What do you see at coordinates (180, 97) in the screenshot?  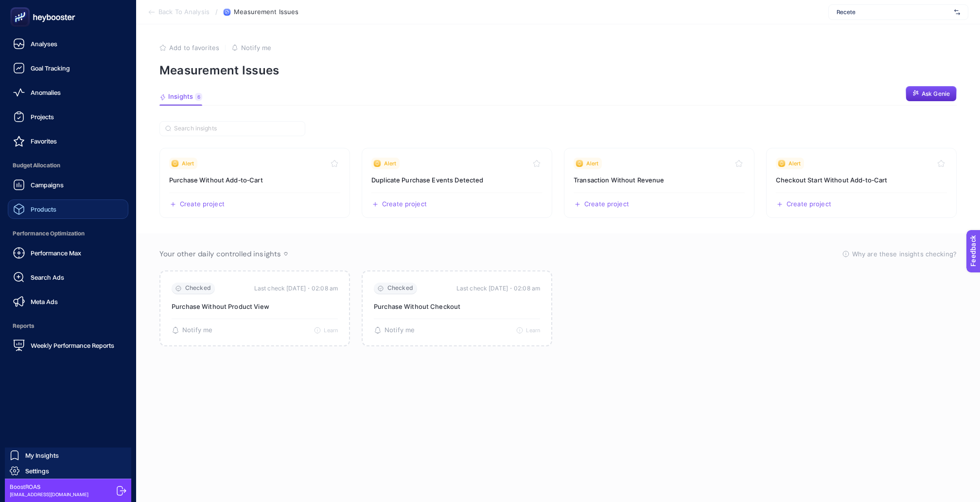 I see `span: Insights` at bounding box center [180, 97].